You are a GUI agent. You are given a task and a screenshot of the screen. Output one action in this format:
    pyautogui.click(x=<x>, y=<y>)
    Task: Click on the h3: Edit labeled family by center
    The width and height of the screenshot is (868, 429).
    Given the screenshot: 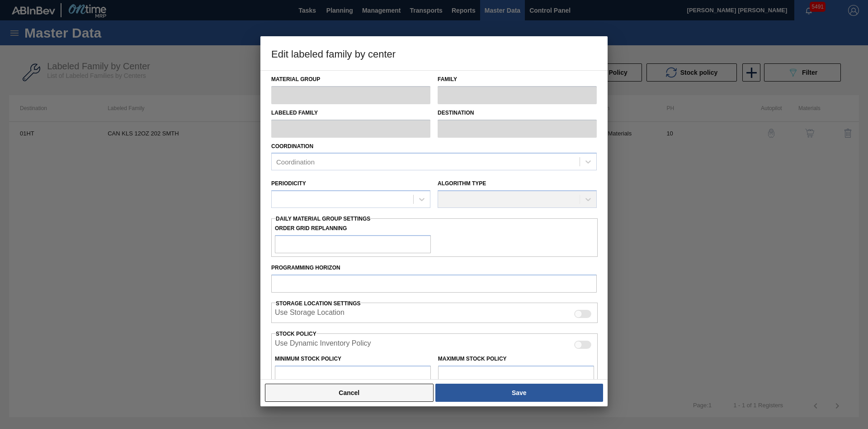 What is the action you would take?
    pyautogui.click(x=434, y=54)
    